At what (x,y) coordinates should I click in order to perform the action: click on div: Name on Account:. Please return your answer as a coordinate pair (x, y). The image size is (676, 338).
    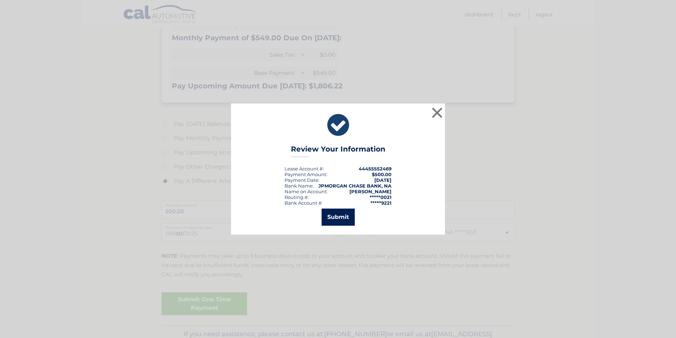
    Looking at the image, I should click on (306, 191).